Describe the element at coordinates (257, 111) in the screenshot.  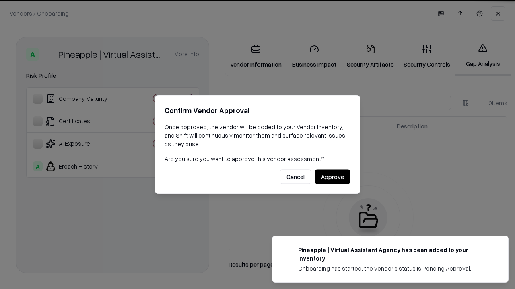
I see `h2: Confirm Vendor Approval` at that location.